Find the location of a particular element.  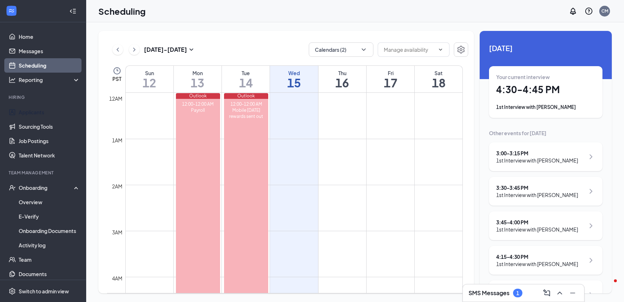

a: Onboarding Documents is located at coordinates (49, 231).